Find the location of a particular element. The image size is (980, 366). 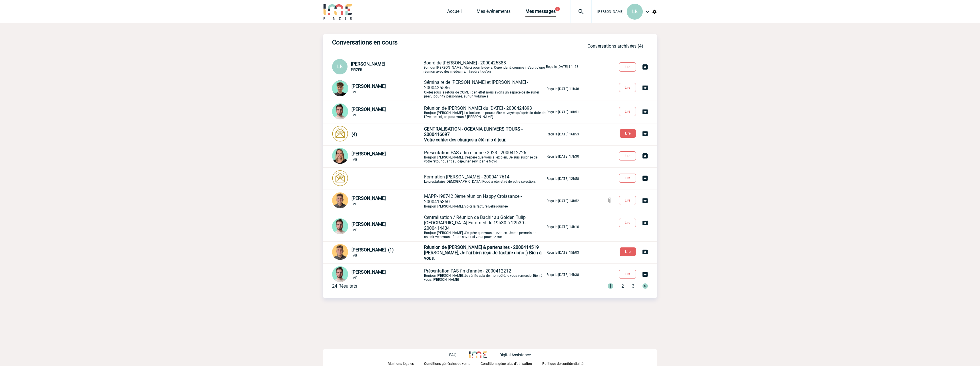

p: Conditions générales d'utilisation is located at coordinates (506, 364).